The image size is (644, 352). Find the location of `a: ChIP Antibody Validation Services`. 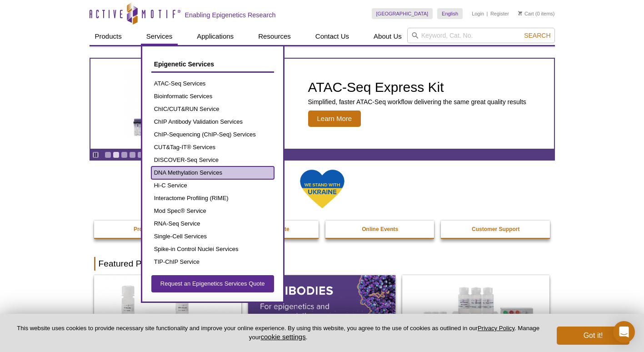

a: ChIP Antibody Validation Services is located at coordinates (213, 122).